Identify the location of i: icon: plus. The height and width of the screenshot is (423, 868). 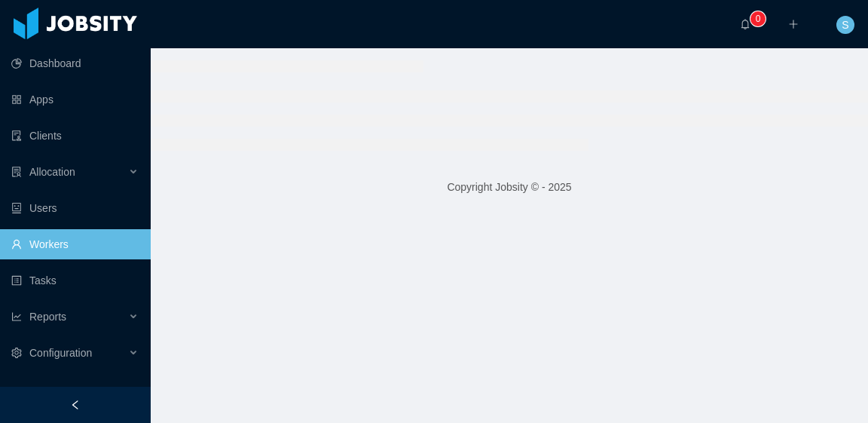
(794, 24).